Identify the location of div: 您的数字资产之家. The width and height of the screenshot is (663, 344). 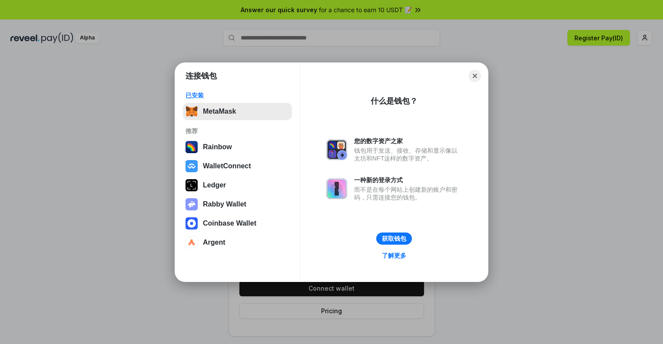
(408, 141).